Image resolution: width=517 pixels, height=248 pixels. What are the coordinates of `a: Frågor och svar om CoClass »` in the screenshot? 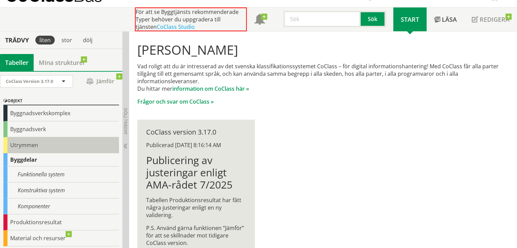 It's located at (175, 102).